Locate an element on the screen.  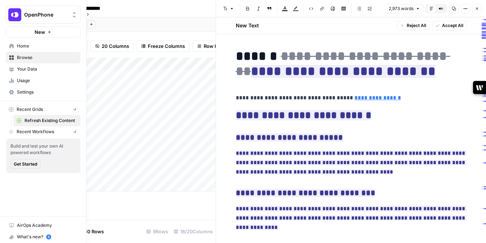
a: Settings is located at coordinates (43, 92).